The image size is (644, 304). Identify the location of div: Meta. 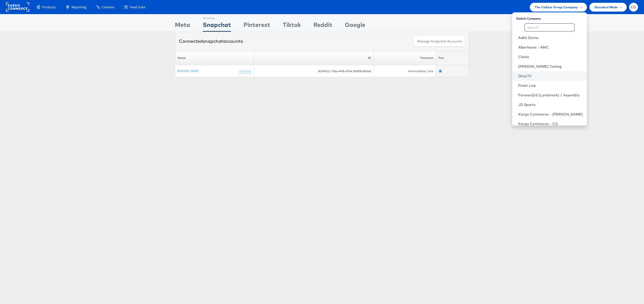
(182, 26).